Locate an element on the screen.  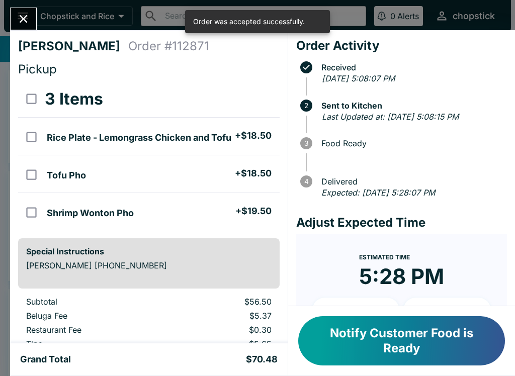
h4: Order # 112871 is located at coordinates (169, 46).